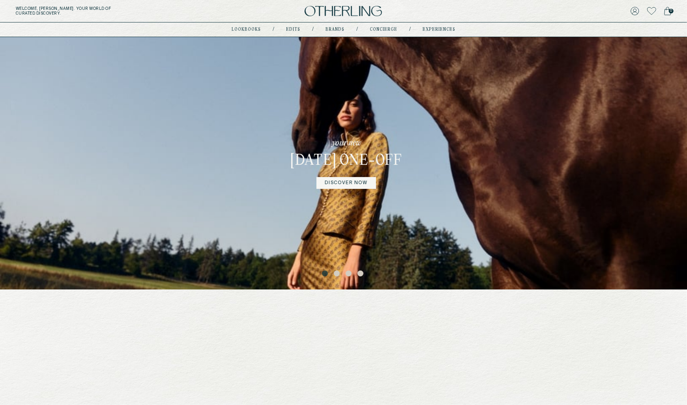 Image resolution: width=687 pixels, height=405 pixels. What do you see at coordinates (383, 30) in the screenshot?
I see `a: concierge` at bounding box center [383, 30].